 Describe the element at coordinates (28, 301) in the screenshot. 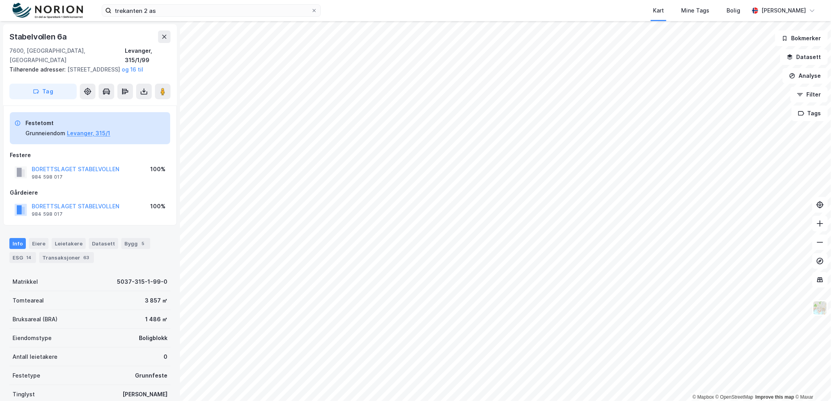

I see `div: Tomteareal` at that location.